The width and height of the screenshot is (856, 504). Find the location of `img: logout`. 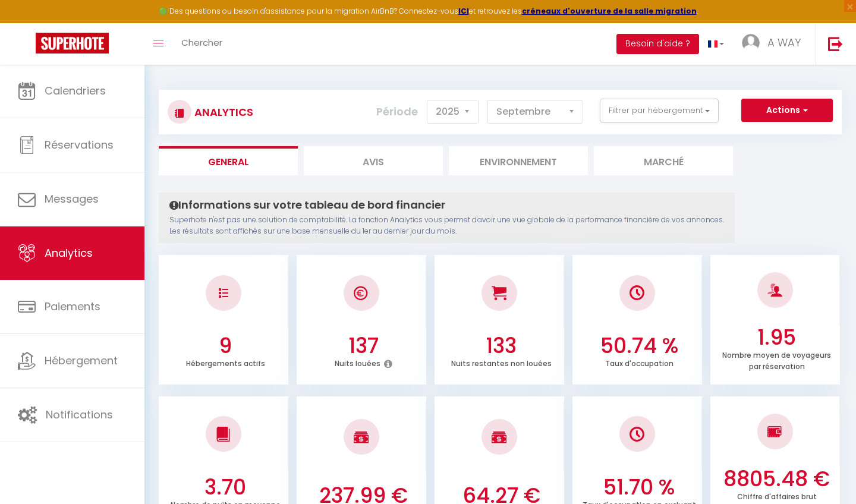

img: logout is located at coordinates (835, 43).